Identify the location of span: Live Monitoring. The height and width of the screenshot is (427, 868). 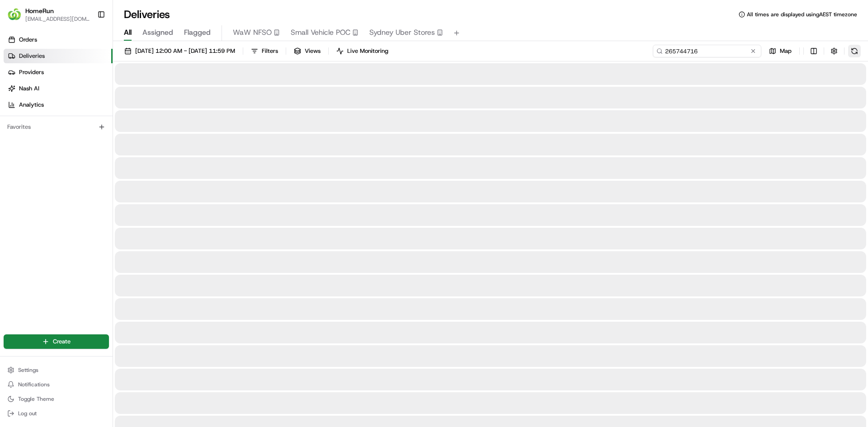
(368, 51).